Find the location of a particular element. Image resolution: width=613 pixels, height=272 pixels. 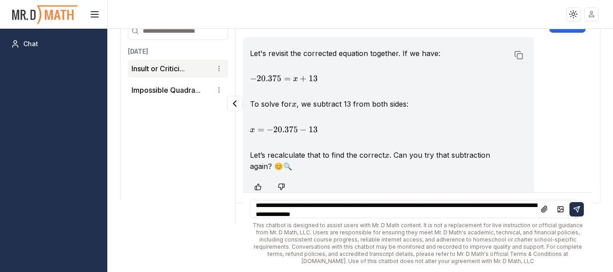

button: Collapse panel is located at coordinates (235, 104).